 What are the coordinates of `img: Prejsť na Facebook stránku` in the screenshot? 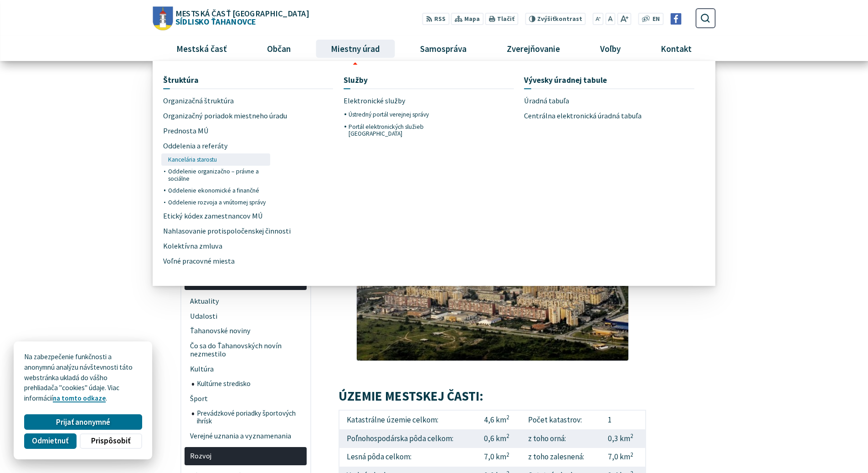 It's located at (675, 19).